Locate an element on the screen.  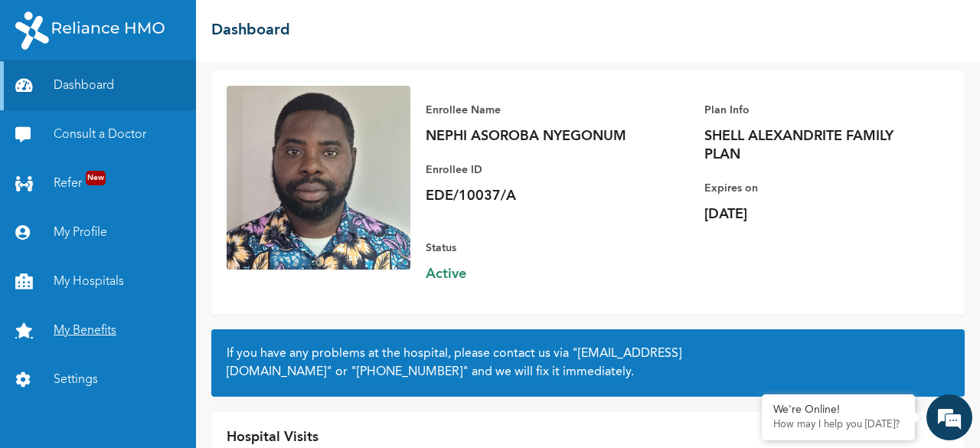
p: Enrollee ID is located at coordinates (533, 170).